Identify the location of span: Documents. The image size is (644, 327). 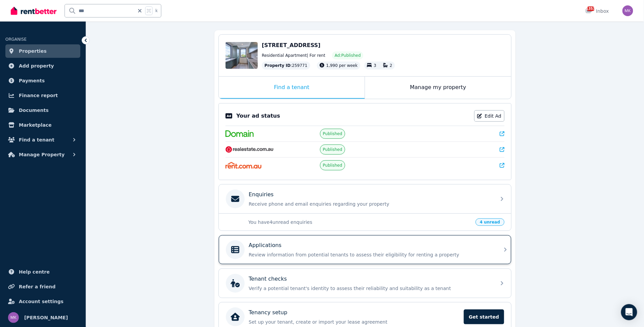
(34, 110).